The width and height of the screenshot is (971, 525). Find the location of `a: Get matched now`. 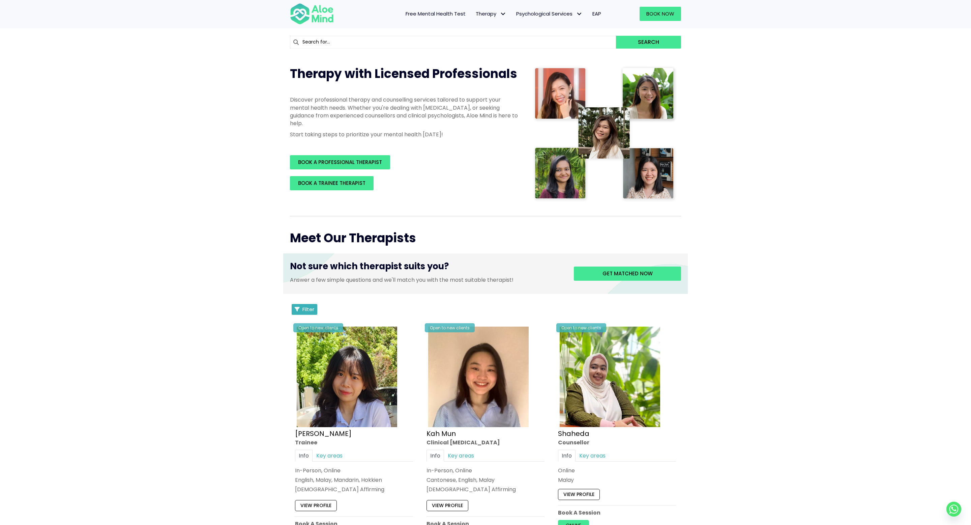

a: Get matched now is located at coordinates (628, 274).